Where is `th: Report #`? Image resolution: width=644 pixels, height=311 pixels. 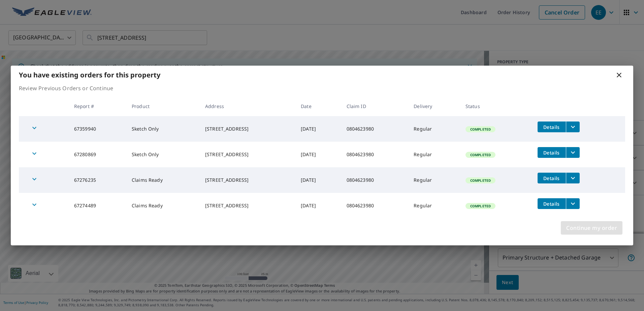 th: Report # is located at coordinates (97, 106).